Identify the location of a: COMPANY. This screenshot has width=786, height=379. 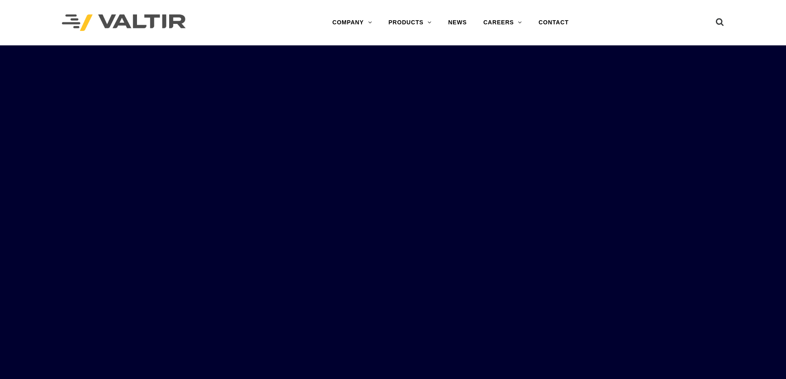
(352, 23).